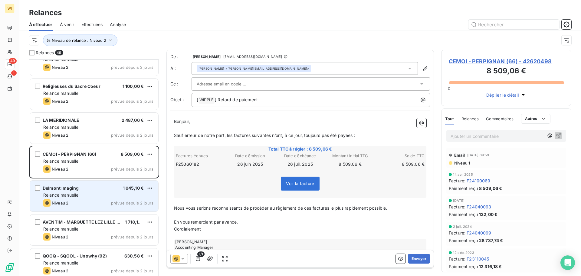  What do you see at coordinates (450, 119) in the screenshot?
I see `span: Tout` at bounding box center [450, 119].